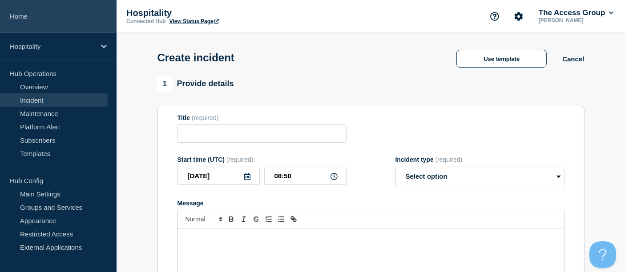 The width and height of the screenshot is (625, 272). I want to click on h1: Create incident, so click(196, 58).